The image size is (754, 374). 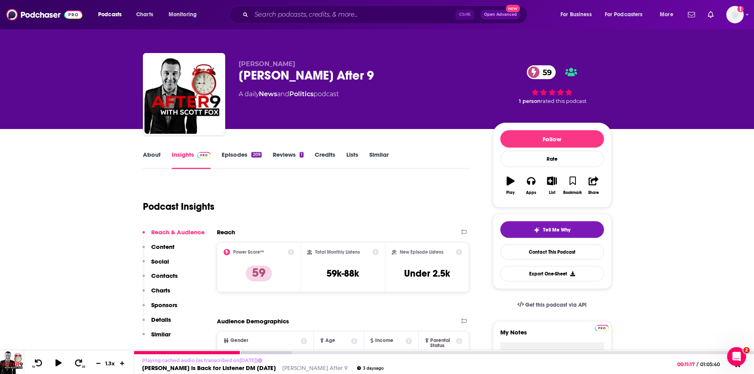 What do you see at coordinates (500, 15) in the screenshot?
I see `span: Open Advanced` at bounding box center [500, 15].